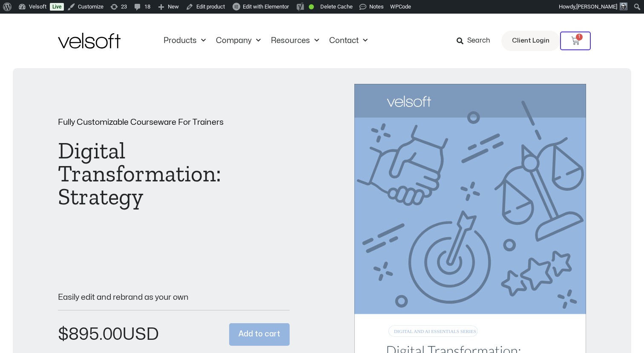 Image resolution: width=644 pixels, height=353 pixels. What do you see at coordinates (174, 174) in the screenshot?
I see `h1: Digital Transformation: Strategy` at bounding box center [174, 174].